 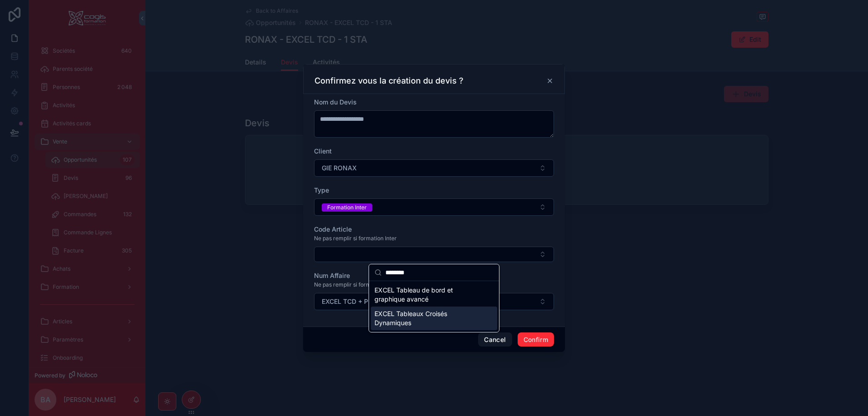 I want to click on span: Ne pas remplir si formation Intra, so click(x=355, y=284).